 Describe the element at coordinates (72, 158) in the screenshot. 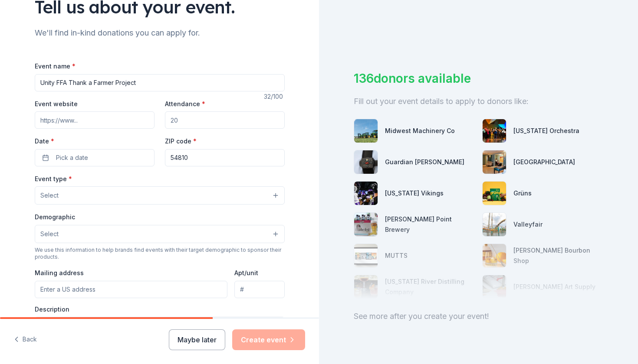

I see `span: Pick a date` at that location.